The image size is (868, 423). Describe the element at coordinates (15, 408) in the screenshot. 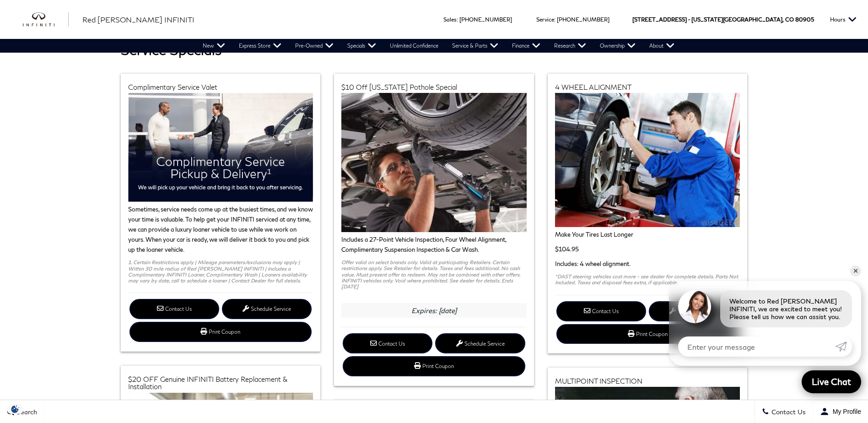

I see `section: Click to Open Cookie Consent Modal` at that location.